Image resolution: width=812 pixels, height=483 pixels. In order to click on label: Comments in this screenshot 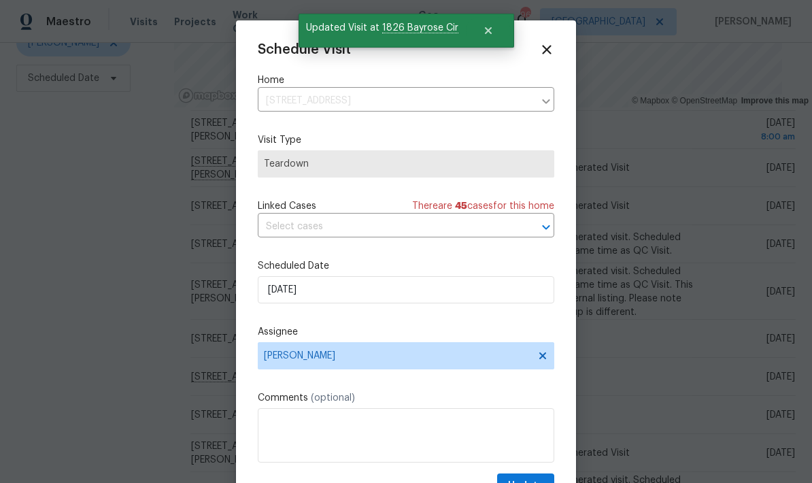, I will do `click(406, 398)`.